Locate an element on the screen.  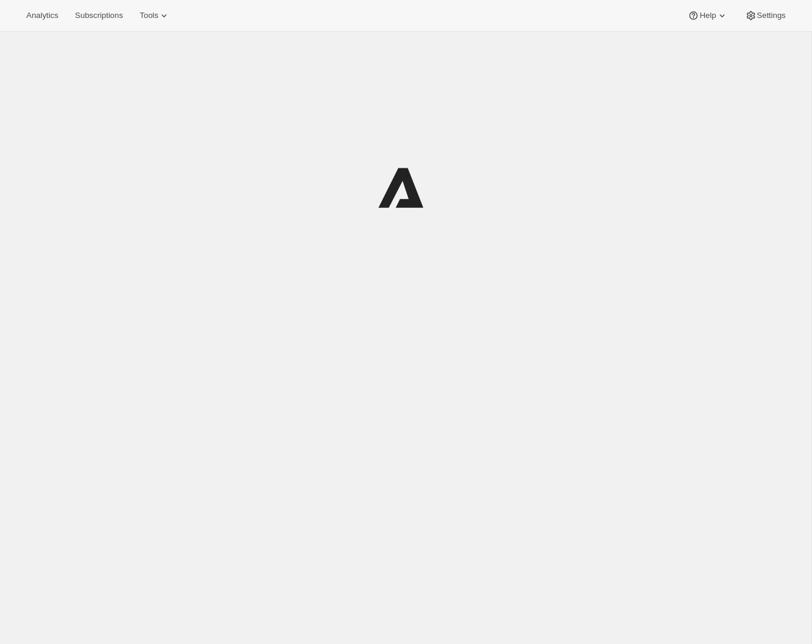
button: Help is located at coordinates (707, 16).